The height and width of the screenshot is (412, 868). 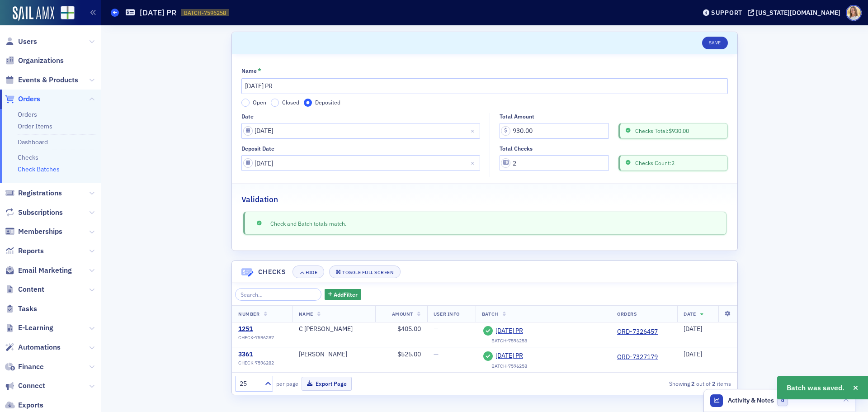 I want to click on span: E-Learning, so click(x=36, y=328).